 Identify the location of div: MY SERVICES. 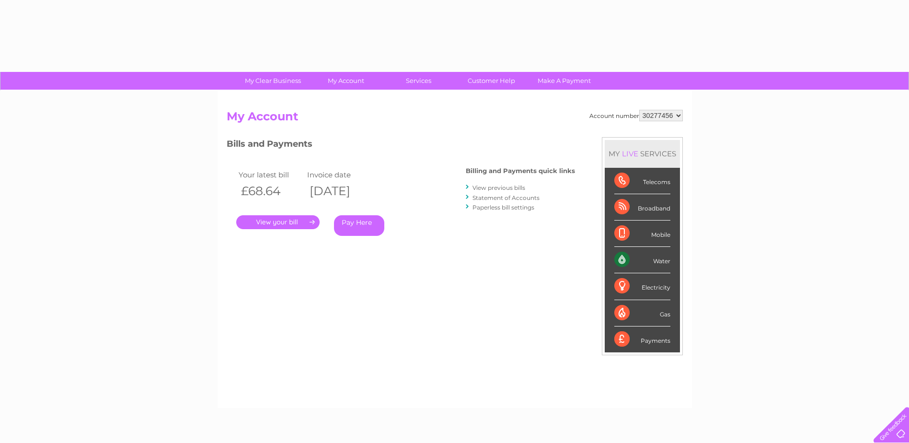
(642, 153).